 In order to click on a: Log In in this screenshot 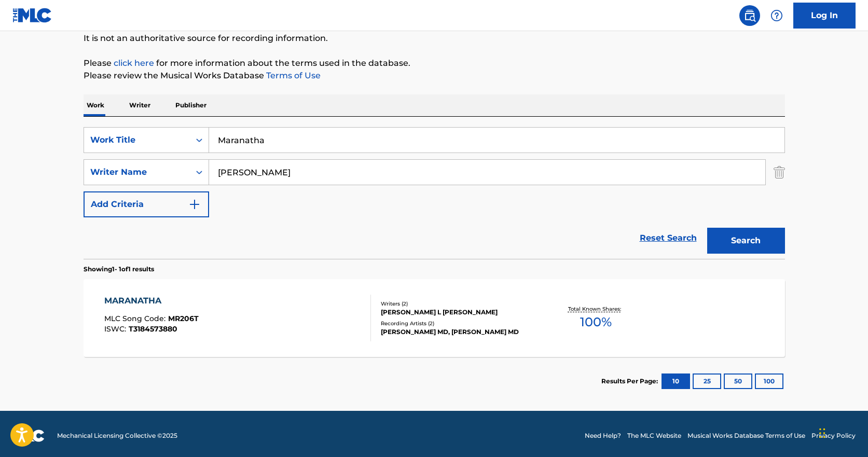, I will do `click(824, 16)`.